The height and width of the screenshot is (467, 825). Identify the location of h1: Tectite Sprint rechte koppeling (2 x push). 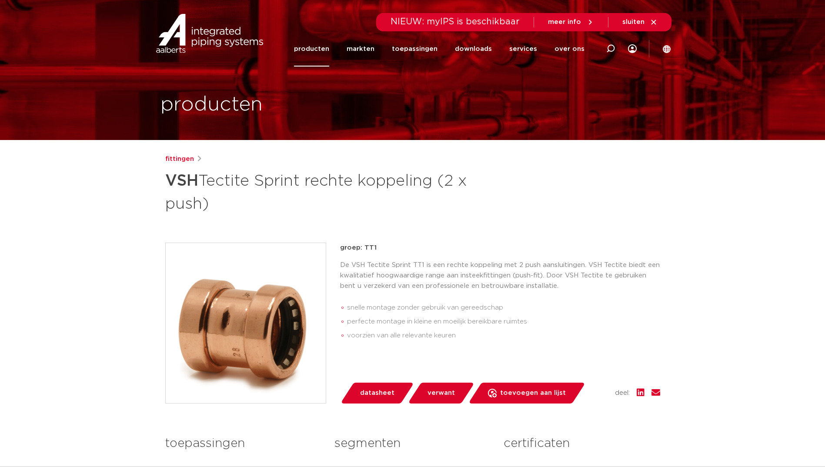
(328, 191).